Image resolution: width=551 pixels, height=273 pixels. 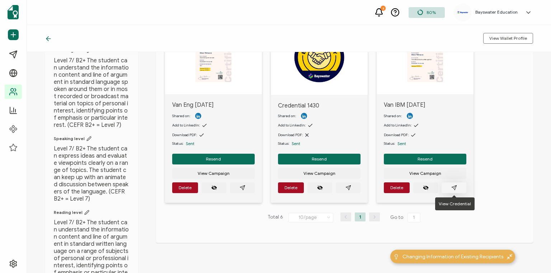 What do you see at coordinates (360, 217) in the screenshot?
I see `li: 1` at bounding box center [360, 217].